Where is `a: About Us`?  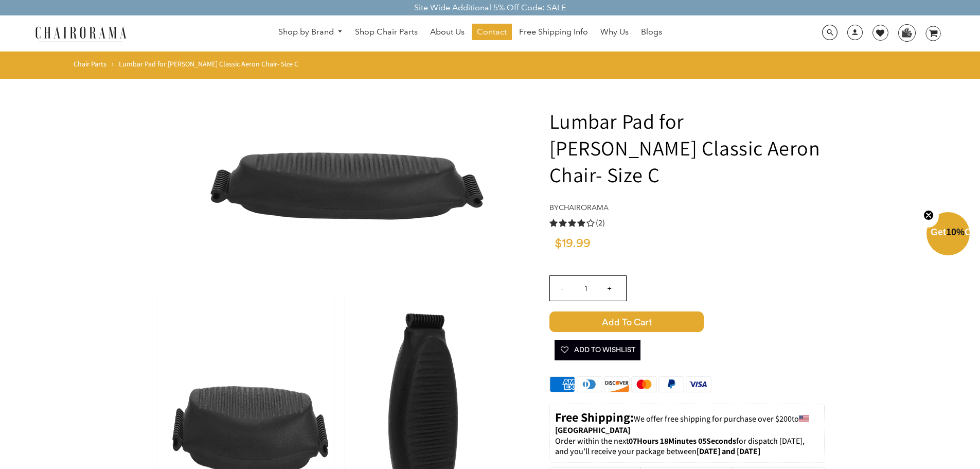
a: About Us is located at coordinates (447, 32).